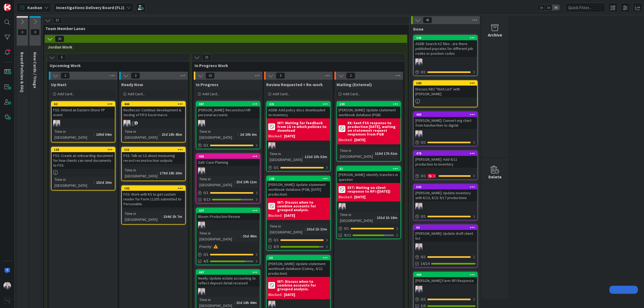  What do you see at coordinates (228, 273) in the screenshot?
I see `div: 467` at bounding box center [228, 273].